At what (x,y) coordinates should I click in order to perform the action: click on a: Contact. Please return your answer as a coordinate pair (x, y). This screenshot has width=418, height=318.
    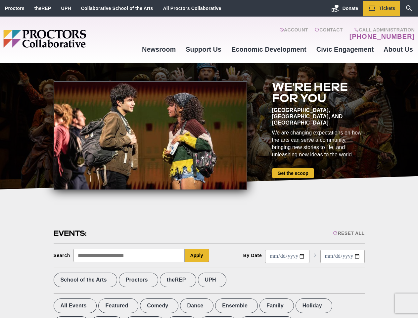
    Looking at the image, I should click on (329, 34).